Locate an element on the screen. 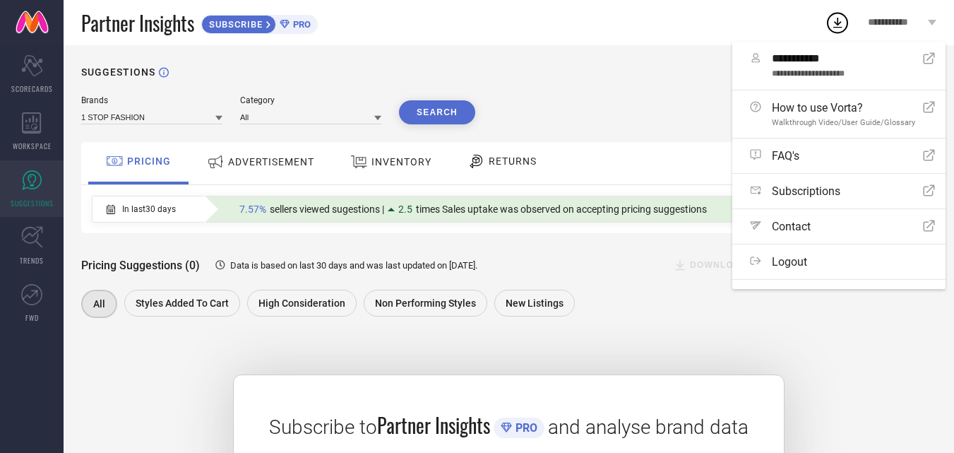  span: WORKSPACE is located at coordinates (32, 146).